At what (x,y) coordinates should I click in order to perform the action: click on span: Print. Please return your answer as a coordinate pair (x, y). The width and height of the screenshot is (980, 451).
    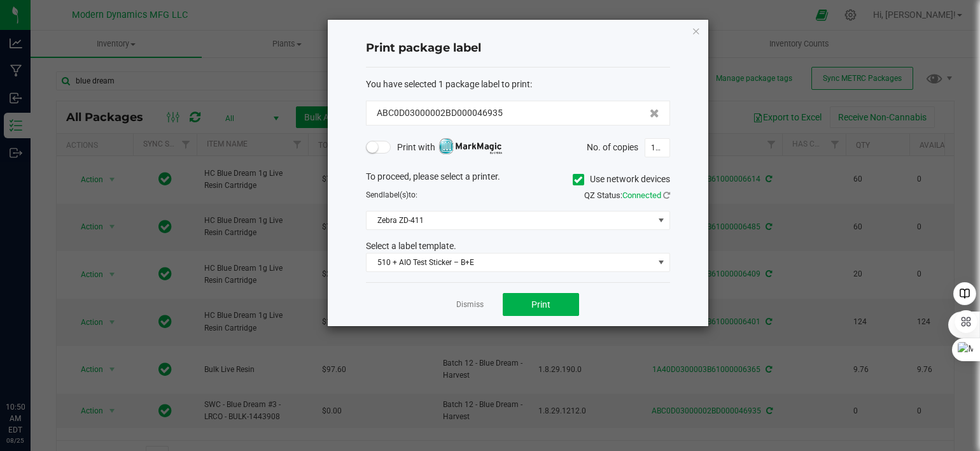
    Looking at the image, I should click on (541, 305).